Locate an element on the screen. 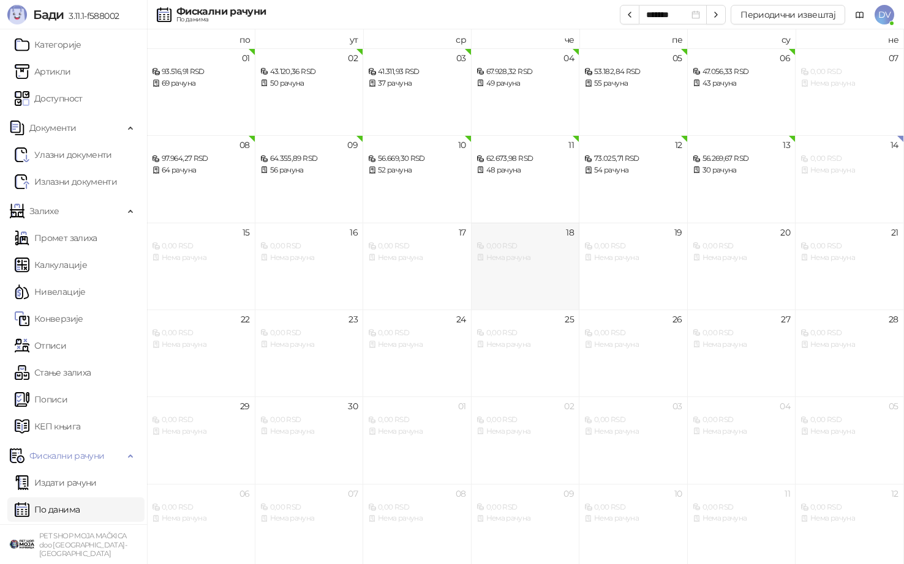 This screenshot has height=564, width=904. td: 2025-09-19 is located at coordinates (633, 266).